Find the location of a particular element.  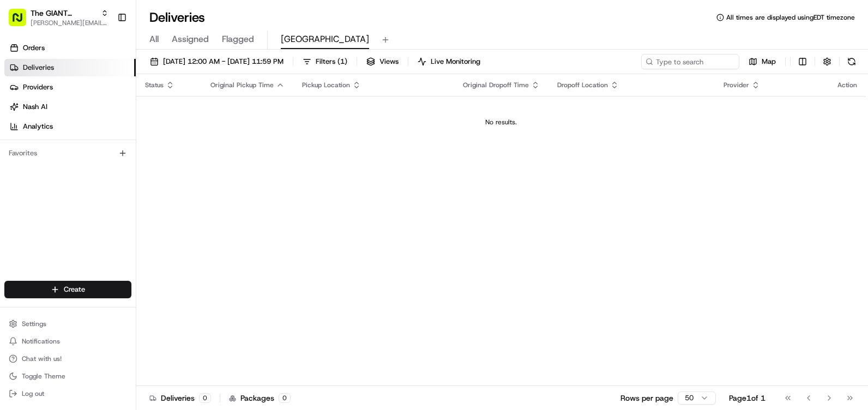

span: Provider is located at coordinates (736, 85).